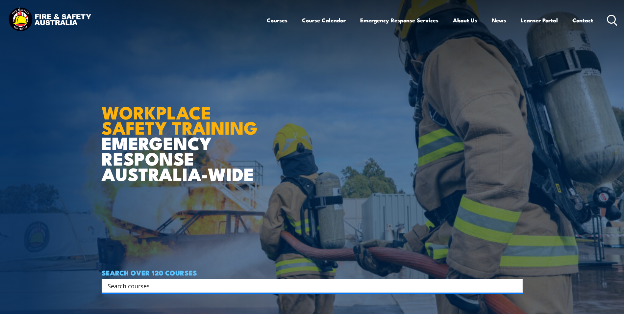 The image size is (624, 314). I want to click on strong: WORKPLACE SAFETY TRAINING, so click(180, 119).